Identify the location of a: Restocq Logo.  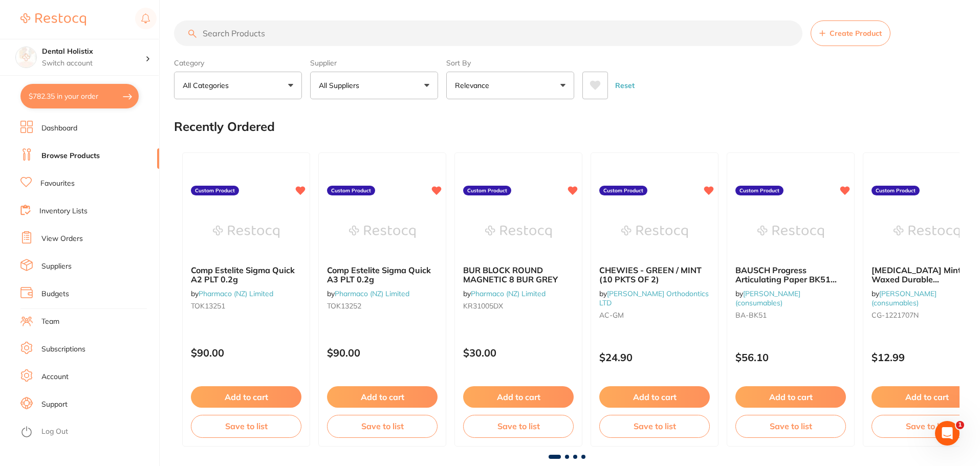
(53, 20).